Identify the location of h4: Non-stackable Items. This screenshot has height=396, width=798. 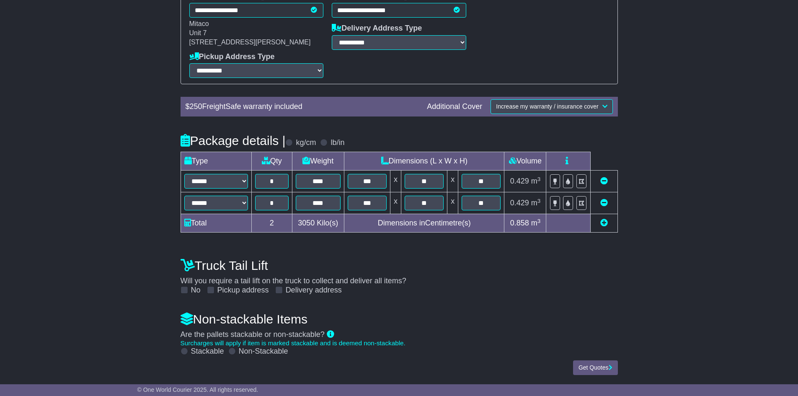
(399, 319).